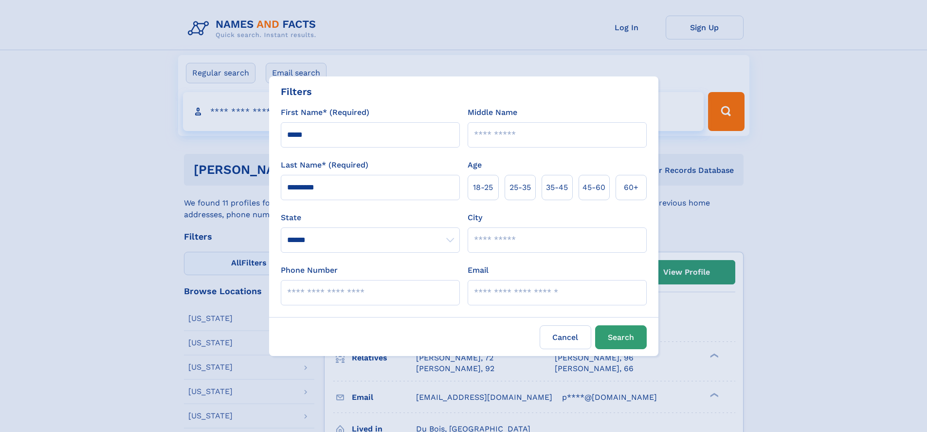 Image resolution: width=927 pixels, height=432 pixels. Describe the element at coordinates (475, 218) in the screenshot. I see `label: City` at that location.